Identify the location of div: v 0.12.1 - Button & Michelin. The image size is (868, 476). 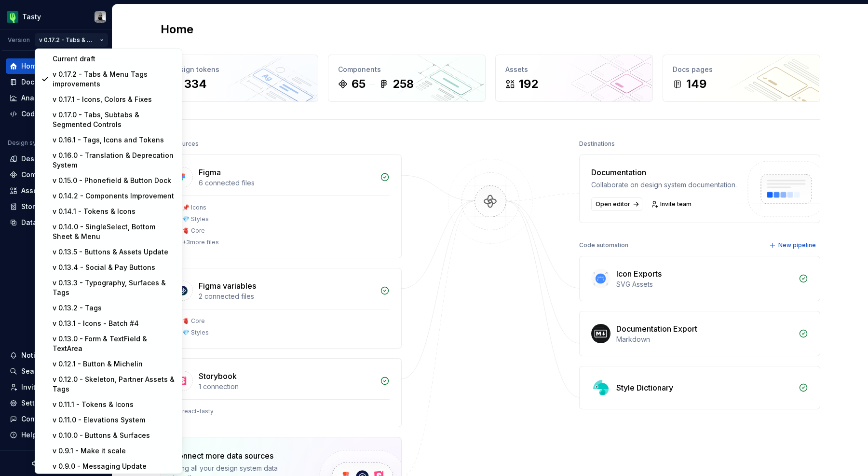
(114, 364).